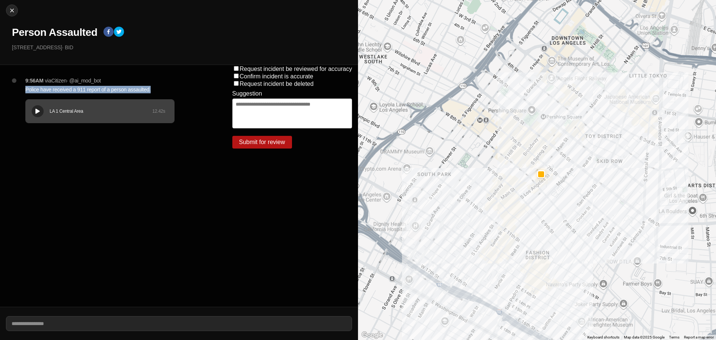 Image resolution: width=716 pixels, height=340 pixels. Describe the element at coordinates (262, 142) in the screenshot. I see `button: Submit for review` at that location.